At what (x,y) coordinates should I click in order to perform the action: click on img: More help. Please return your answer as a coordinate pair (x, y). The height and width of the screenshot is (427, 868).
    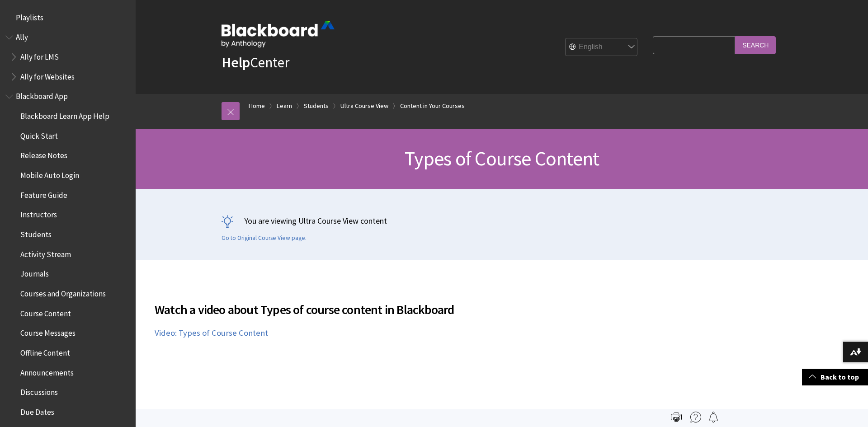
    Looking at the image, I should click on (696, 417).